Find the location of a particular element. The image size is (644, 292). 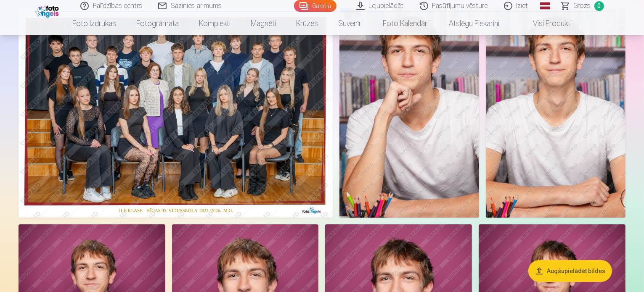

a: Suvenīri is located at coordinates (350, 24).